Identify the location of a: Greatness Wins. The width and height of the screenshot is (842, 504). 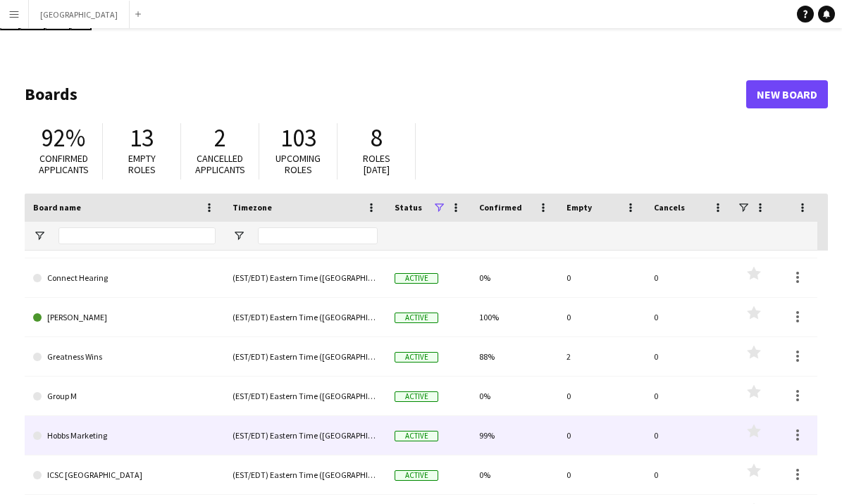
(124, 357).